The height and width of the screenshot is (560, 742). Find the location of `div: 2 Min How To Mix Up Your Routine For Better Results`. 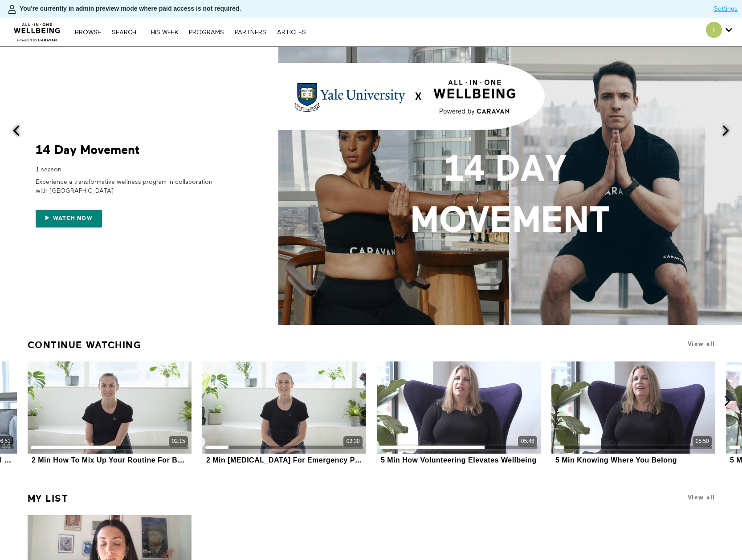

div: 2 Min How To Mix Up Your Routine For Better Results is located at coordinates (109, 460).